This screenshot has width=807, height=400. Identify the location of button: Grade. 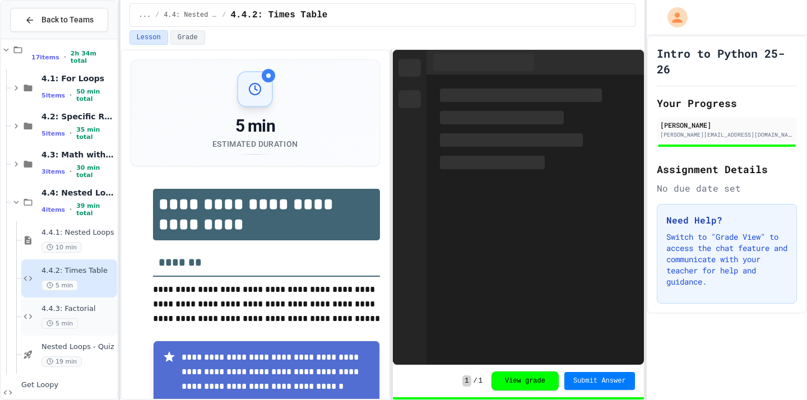
(188, 38).